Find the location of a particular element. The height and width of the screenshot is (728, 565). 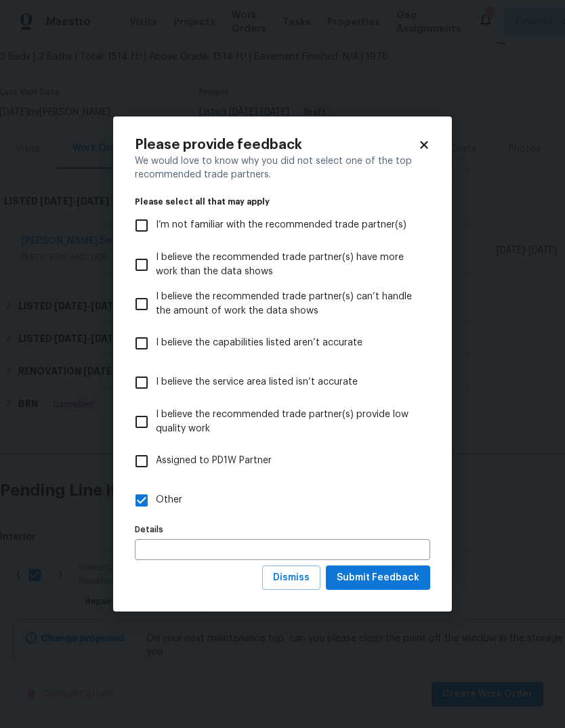

legend: Please select all that may apply is located at coordinates (282, 202).